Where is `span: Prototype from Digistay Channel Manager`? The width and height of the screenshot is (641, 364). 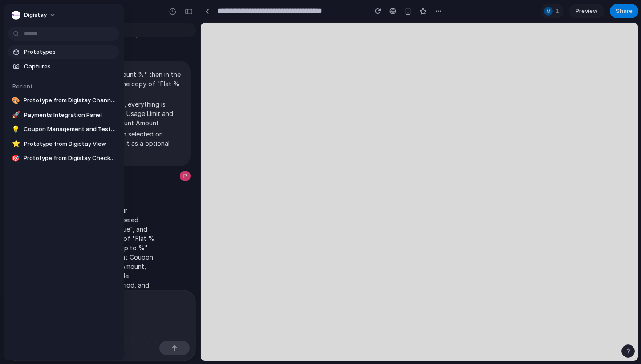 span: Prototype from Digistay Channel Manager is located at coordinates (69, 100).